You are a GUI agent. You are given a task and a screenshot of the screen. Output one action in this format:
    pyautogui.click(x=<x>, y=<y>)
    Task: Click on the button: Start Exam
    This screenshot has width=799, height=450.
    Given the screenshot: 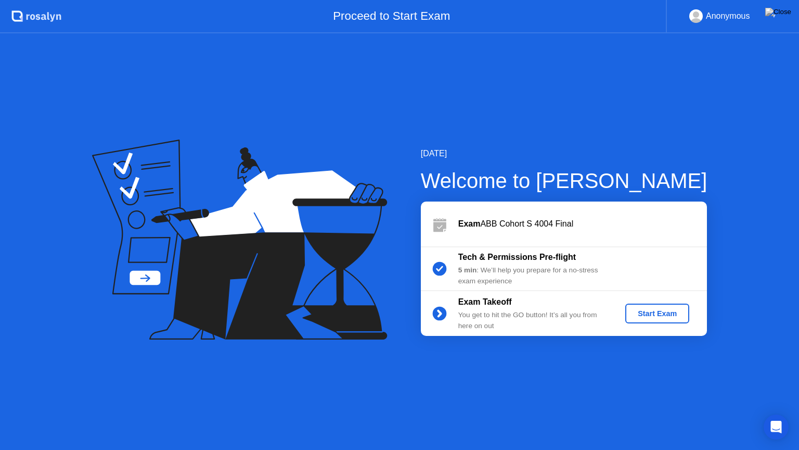 What is the action you would take?
    pyautogui.click(x=657, y=313)
    